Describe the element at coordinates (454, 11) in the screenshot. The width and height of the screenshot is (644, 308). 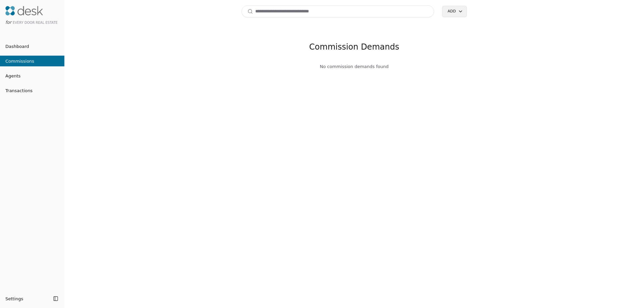
I see `button: Add` at that location.